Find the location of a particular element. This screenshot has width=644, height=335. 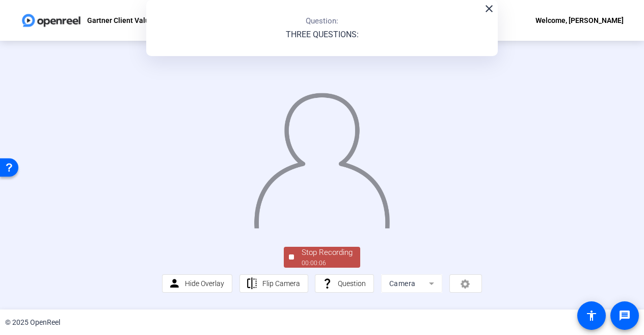

mat-icon: person is located at coordinates (174, 283).